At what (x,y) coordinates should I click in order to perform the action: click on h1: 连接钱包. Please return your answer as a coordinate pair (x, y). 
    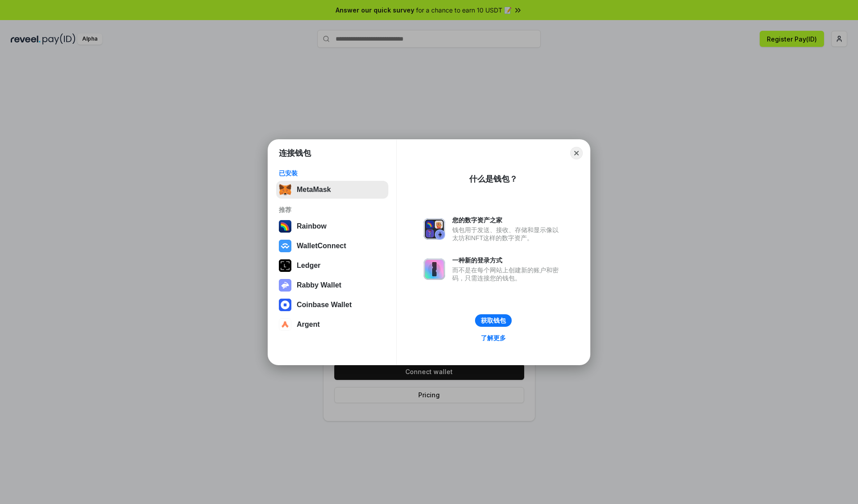
    Looking at the image, I should click on (295, 153).